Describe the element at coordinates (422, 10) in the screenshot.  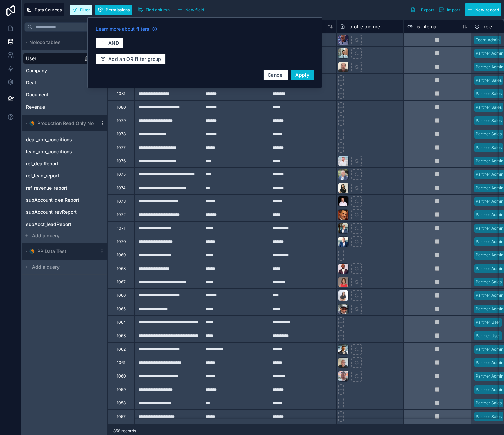
I see `button: Export` at that location.